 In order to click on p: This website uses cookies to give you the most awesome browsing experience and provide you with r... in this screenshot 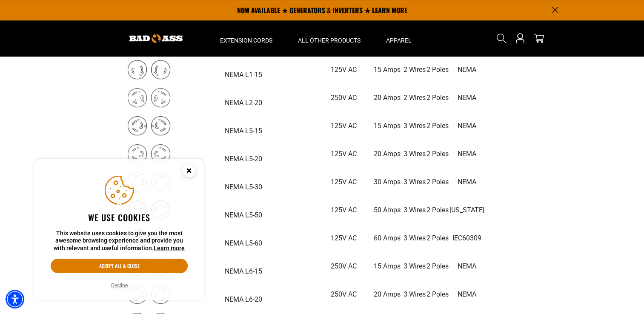, I will do `click(119, 241)`.